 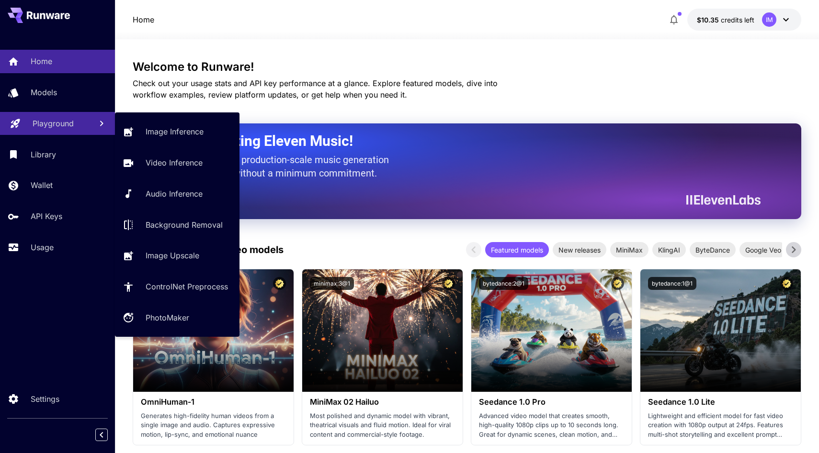 I want to click on div: IM, so click(x=769, y=20).